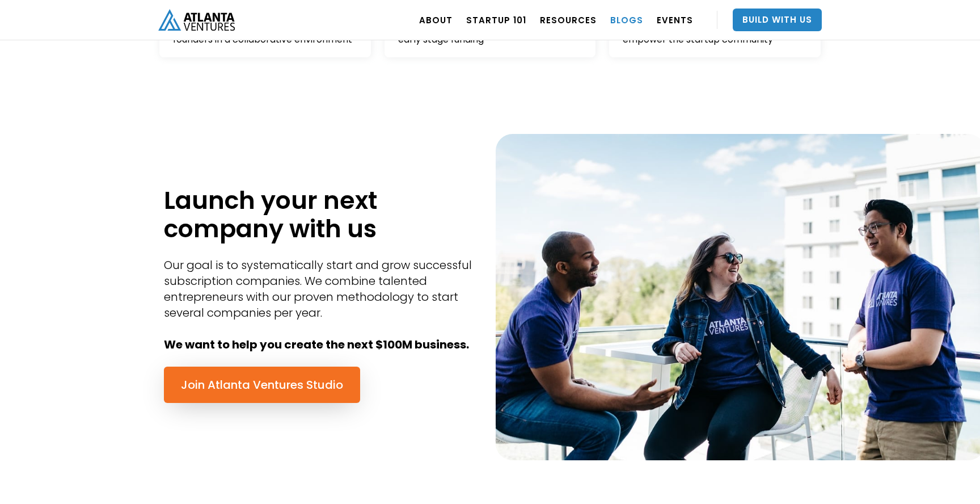 This screenshot has height=504, width=980. I want to click on a: Startup 101, so click(496, 20).